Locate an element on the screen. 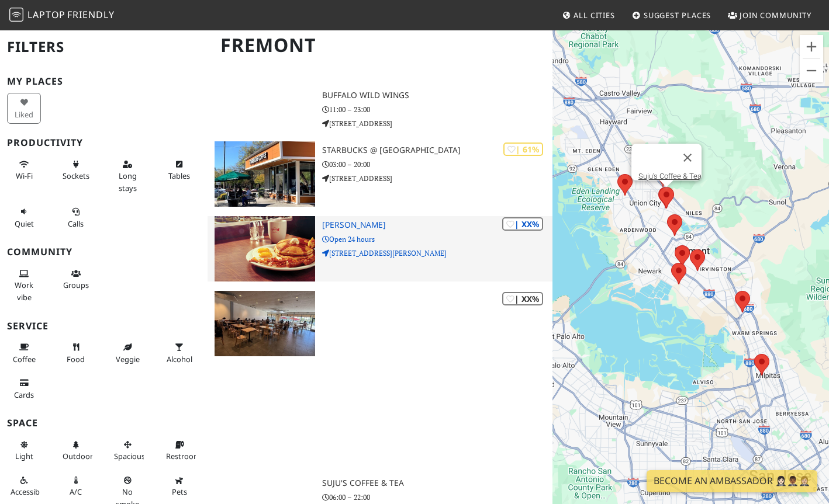 The width and height of the screenshot is (829, 504). h3: Suju's Coffee & Tea is located at coordinates (437, 483).